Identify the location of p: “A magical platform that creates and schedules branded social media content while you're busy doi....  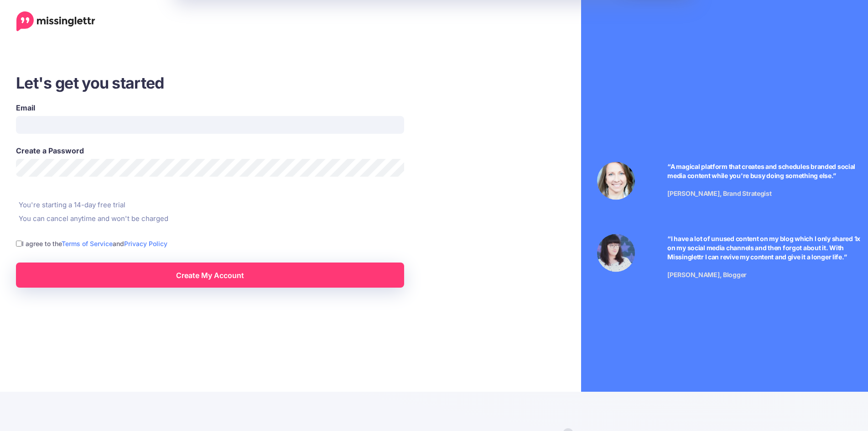
(767, 171).